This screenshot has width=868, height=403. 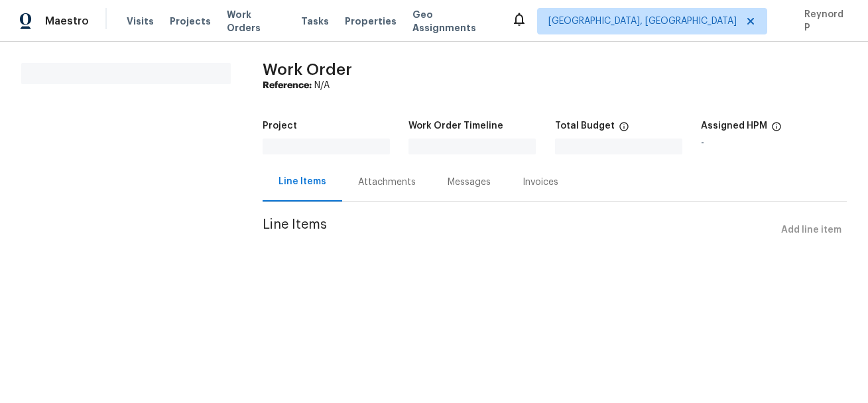 I want to click on h5: Total Budget, so click(x=585, y=126).